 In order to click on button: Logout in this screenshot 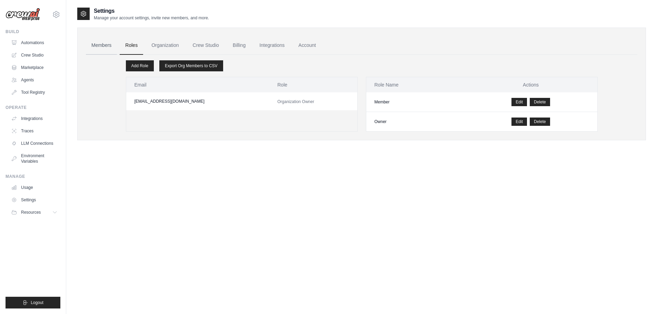, I will do `click(33, 303)`.